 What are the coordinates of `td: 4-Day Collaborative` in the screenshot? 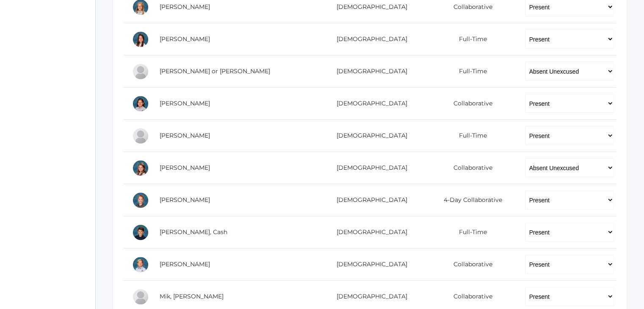 It's located at (470, 200).